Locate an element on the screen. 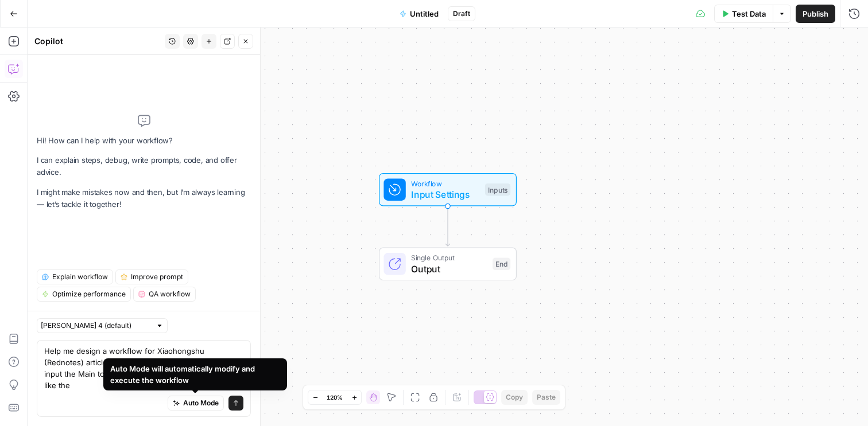 The image size is (868, 426). span: QA workflow is located at coordinates (169, 294).